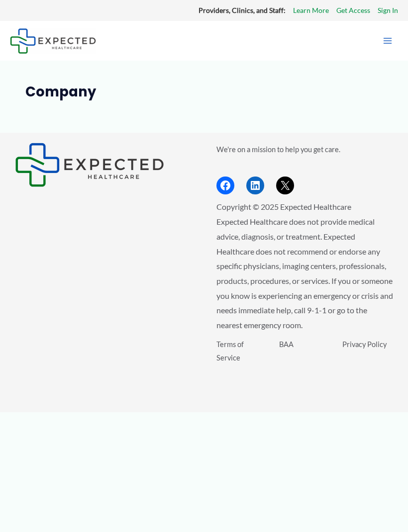 This screenshot has height=532, width=408. I want to click on aside: Footer Widget 2, so click(304, 168).